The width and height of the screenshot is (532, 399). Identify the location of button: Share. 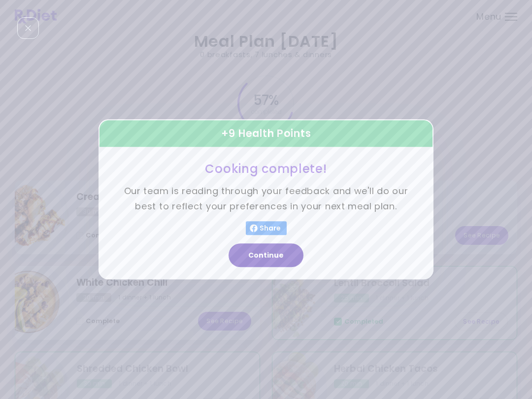
(266, 228).